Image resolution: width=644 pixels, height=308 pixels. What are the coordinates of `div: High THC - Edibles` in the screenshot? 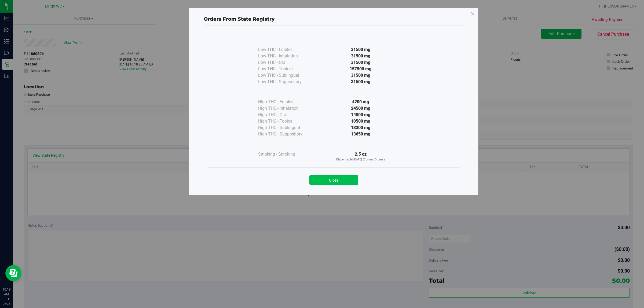 It's located at (285, 102).